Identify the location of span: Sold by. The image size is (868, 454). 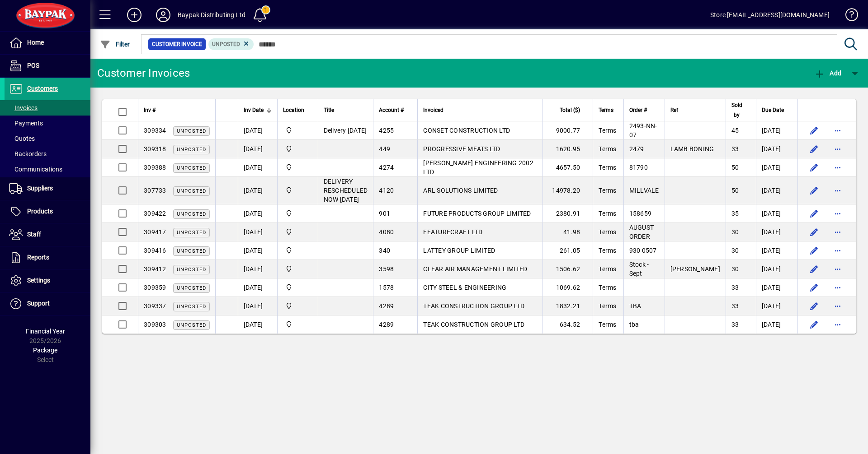
(737, 110).